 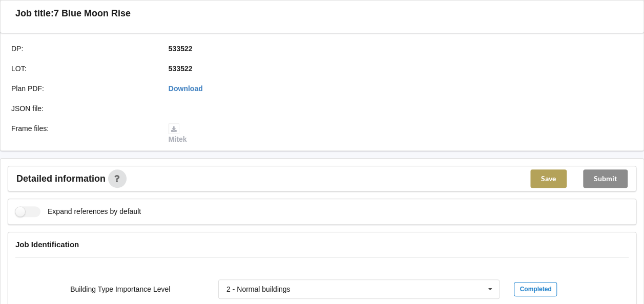 What do you see at coordinates (120, 289) in the screenshot?
I see `label: Building Type Importance Level` at bounding box center [120, 289].